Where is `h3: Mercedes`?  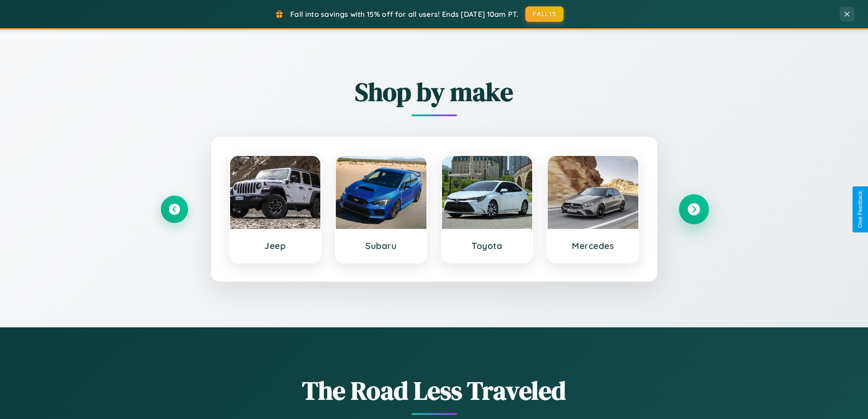
h3: Mercedes is located at coordinates (593, 246).